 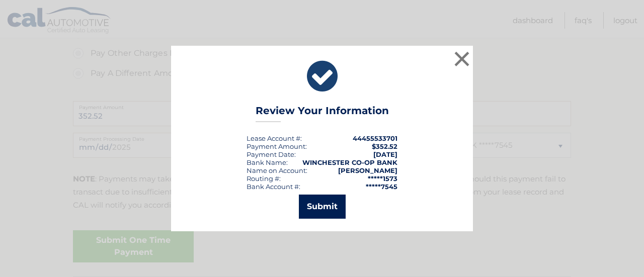 I want to click on span: $352.52, so click(x=385, y=146).